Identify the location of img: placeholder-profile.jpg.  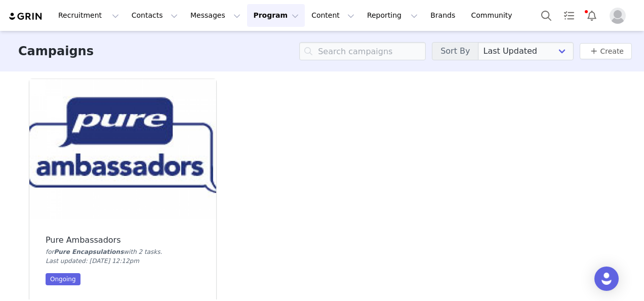
(618, 15).